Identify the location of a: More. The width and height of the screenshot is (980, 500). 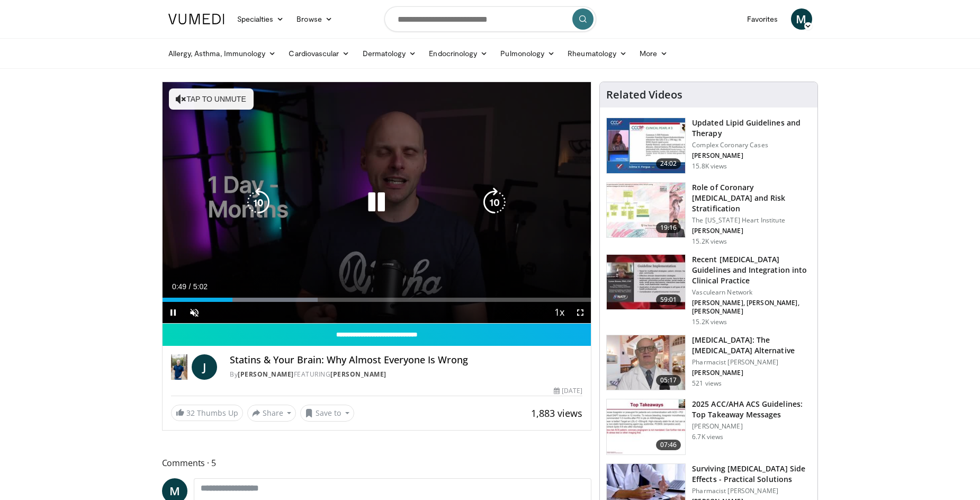
(654, 54).